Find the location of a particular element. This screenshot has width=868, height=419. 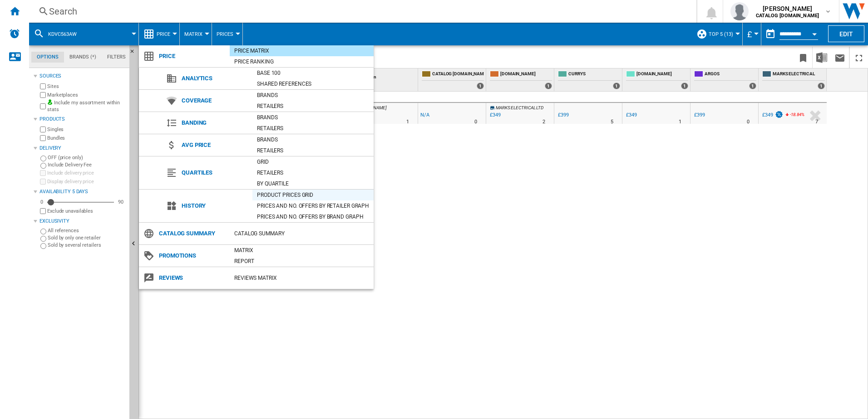

div: Price Ranking is located at coordinates (301, 62).